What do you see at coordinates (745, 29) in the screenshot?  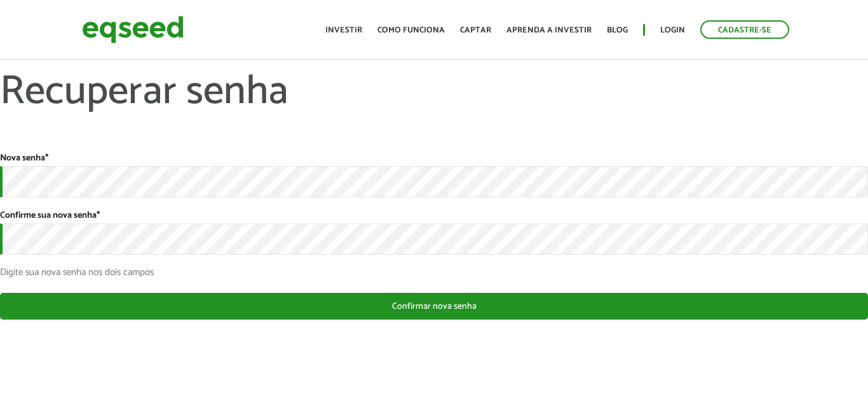 I see `a: Cadastre-se` at bounding box center [745, 29].